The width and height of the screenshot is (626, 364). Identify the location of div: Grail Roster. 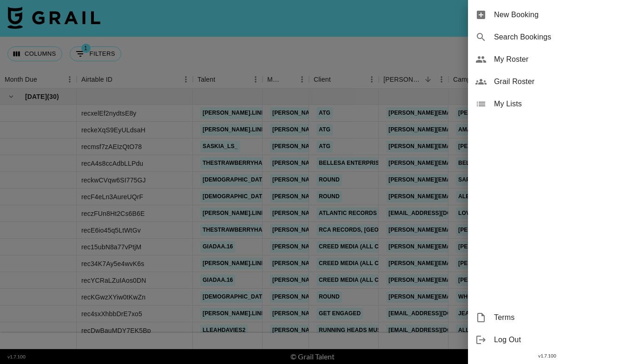
(547, 82).